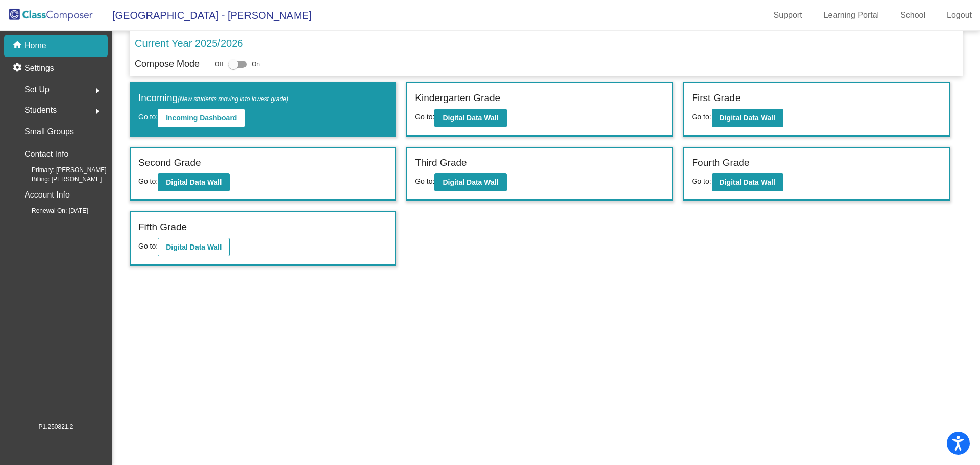  I want to click on p: Current Year 2025/2026, so click(189, 44).